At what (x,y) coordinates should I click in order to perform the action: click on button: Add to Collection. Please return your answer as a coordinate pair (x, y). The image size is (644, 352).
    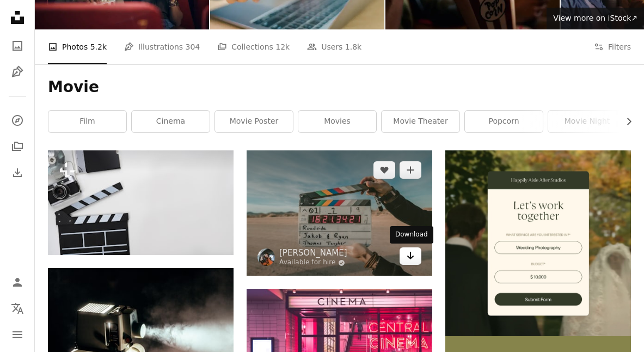
    Looking at the image, I should click on (411, 170).